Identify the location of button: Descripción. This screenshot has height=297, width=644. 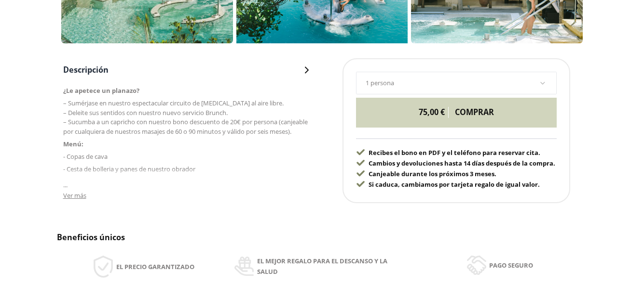
(188, 70).